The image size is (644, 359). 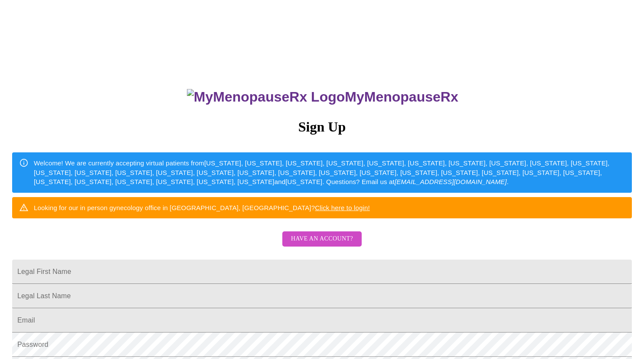 I want to click on span: Have an account?, so click(x=322, y=239).